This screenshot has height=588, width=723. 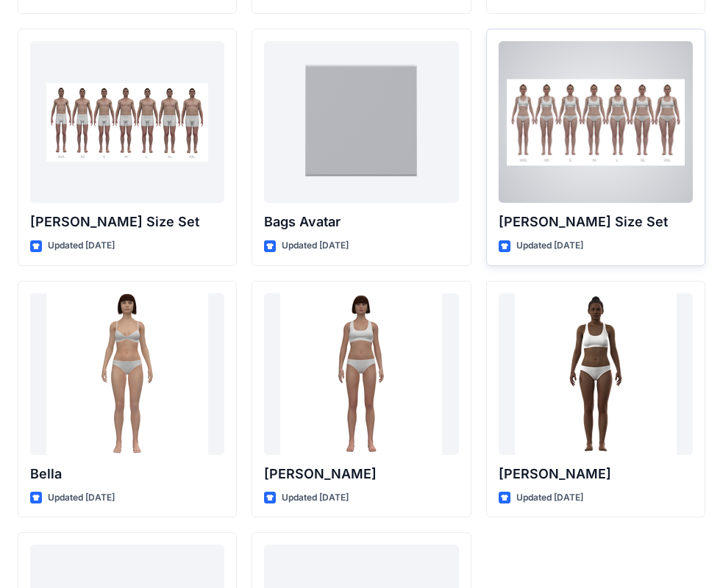 What do you see at coordinates (361, 222) in the screenshot?
I see `p: Bags Avatar` at bounding box center [361, 222].